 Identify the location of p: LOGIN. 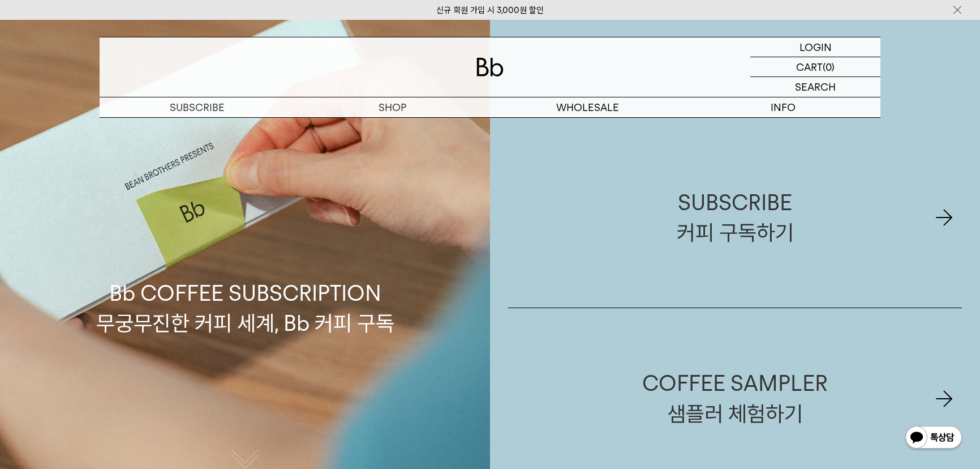
(815, 47).